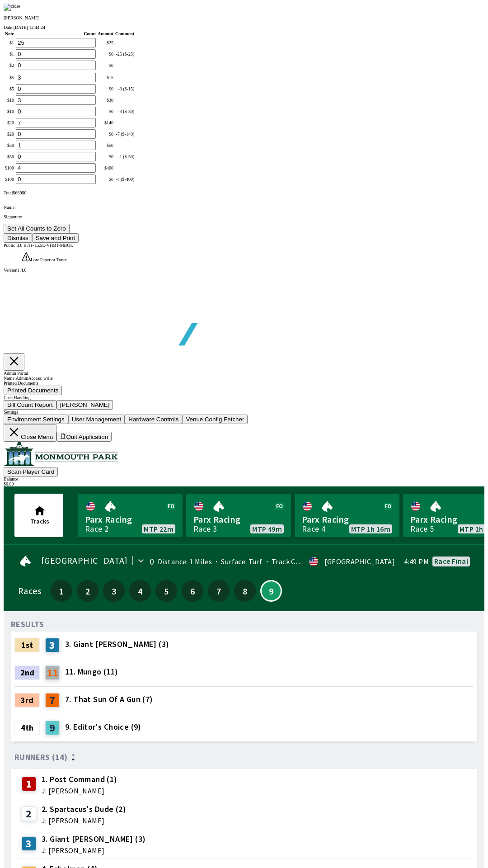 This screenshot has height=868, width=488. I want to click on span: MTP 22m, so click(159, 529).